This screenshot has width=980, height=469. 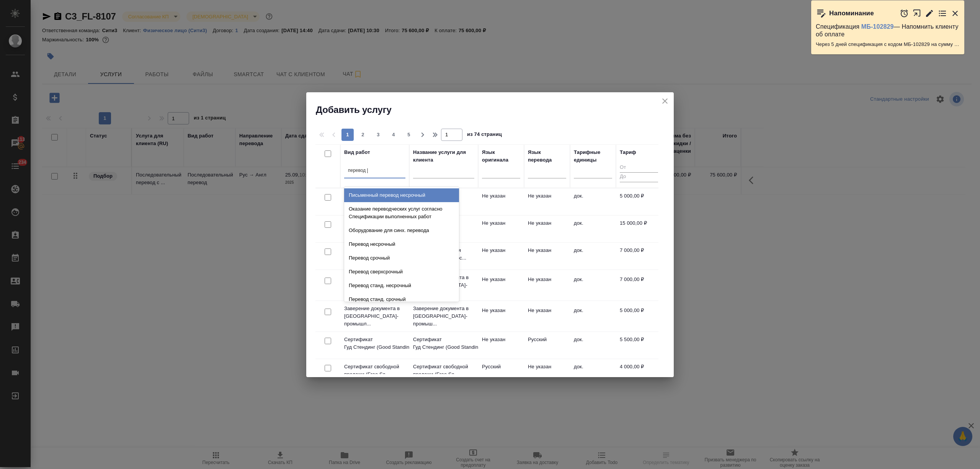 I want to click on div: Язык оригинала, so click(x=501, y=156).